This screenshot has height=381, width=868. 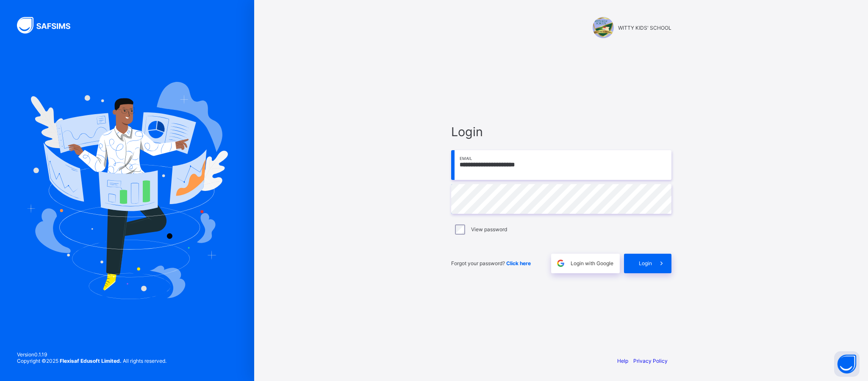 What do you see at coordinates (491, 263) in the screenshot?
I see `span: Forgot your password?` at bounding box center [491, 263].